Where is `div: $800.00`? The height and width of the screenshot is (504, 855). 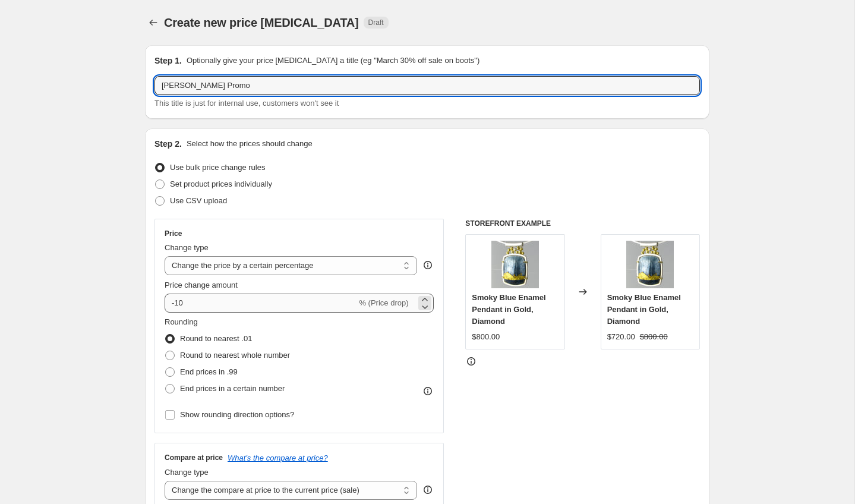
div: $800.00 is located at coordinates (486, 337).